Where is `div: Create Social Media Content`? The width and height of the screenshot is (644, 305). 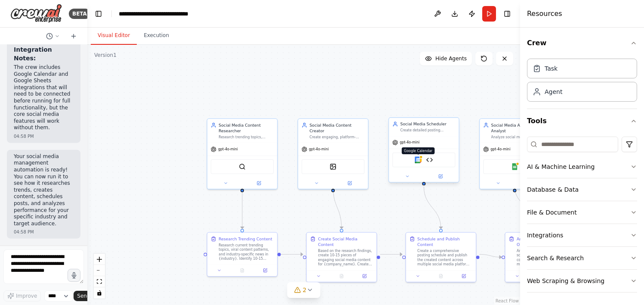 div: Create Social Media Content is located at coordinates (346, 242).